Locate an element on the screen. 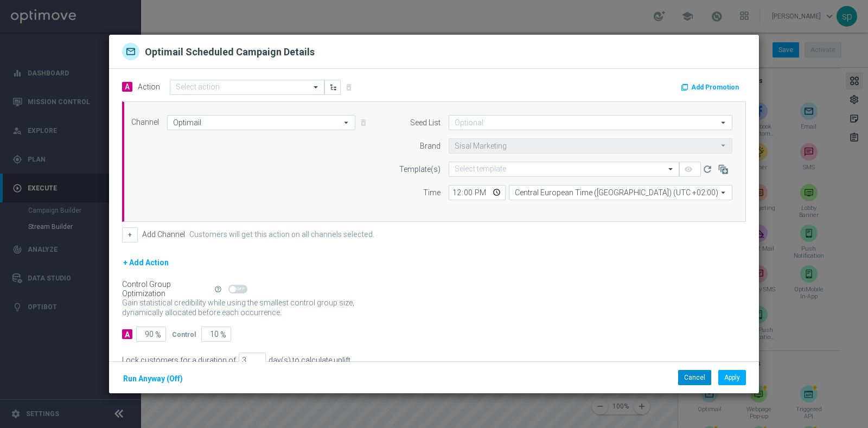 The image size is (868, 428). input: Optional is located at coordinates (590, 123).